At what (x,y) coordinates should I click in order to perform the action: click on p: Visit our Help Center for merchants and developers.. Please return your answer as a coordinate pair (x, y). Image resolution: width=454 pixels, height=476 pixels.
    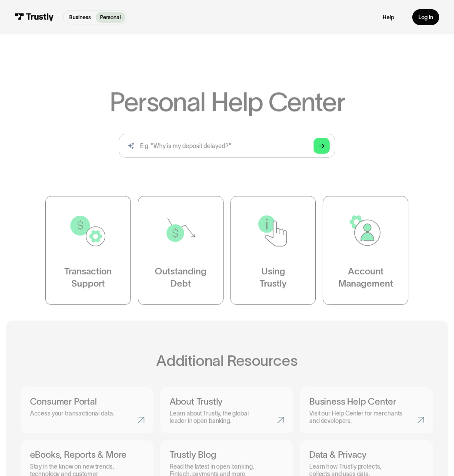
    Looking at the image, I should click on (356, 416).